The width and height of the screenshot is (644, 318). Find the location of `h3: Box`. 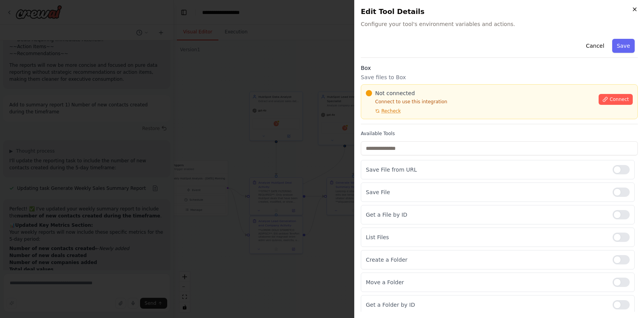

h3: Box is located at coordinates (499, 68).